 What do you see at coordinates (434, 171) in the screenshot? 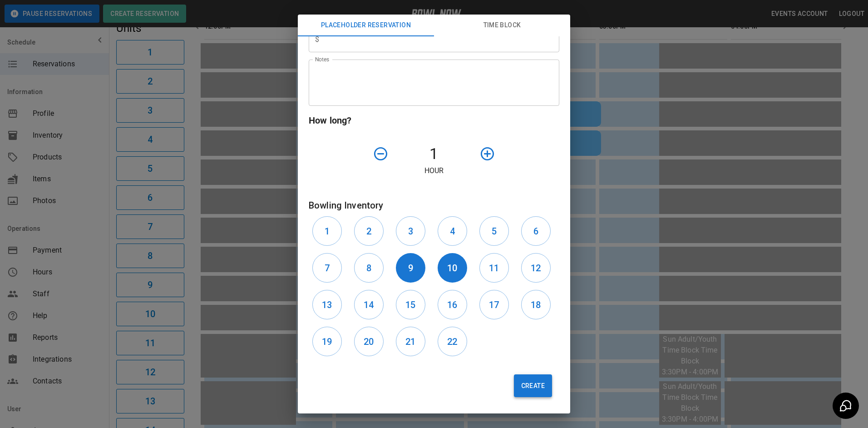
I see `p: Hour` at bounding box center [434, 171].